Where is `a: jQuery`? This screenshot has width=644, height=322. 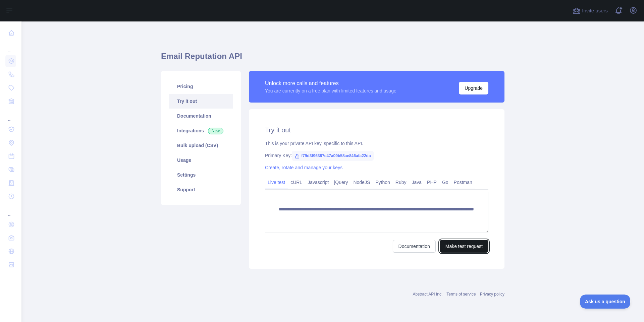
a: jQuery is located at coordinates (341, 182).